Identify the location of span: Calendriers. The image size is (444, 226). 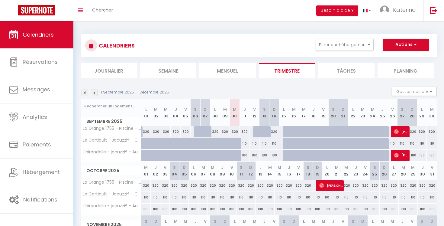
(38, 34).